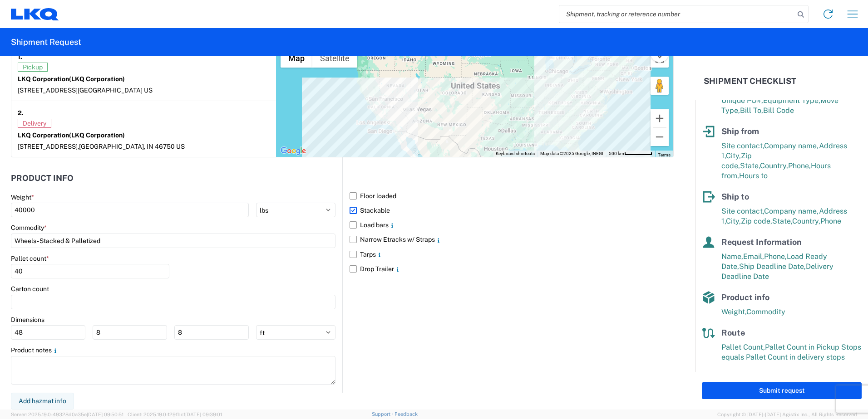 The height and width of the screenshot is (419, 868). Describe the element at coordinates (30, 259) in the screenshot. I see `label: Pallet count` at that location.